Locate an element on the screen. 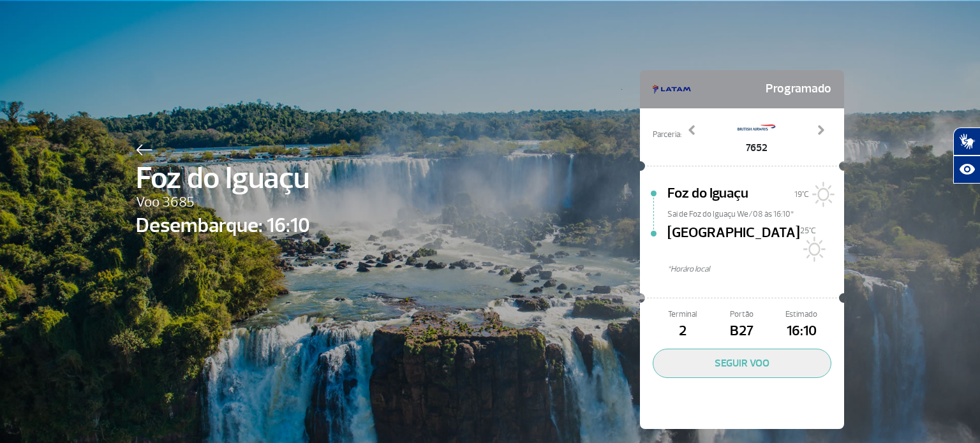 This screenshot has height=443, width=980. span: Desembarque: 16:10 is located at coordinates (223, 226).